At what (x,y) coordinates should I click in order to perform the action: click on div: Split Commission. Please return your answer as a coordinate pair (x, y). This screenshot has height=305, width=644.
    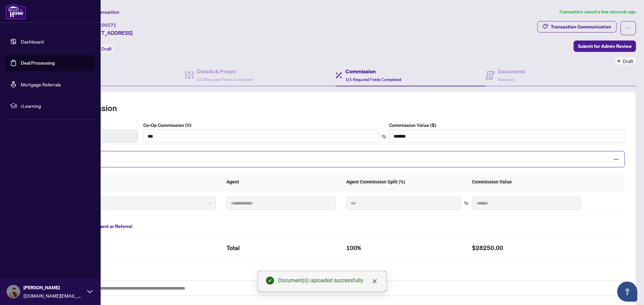
    Looking at the image, I should click on (336, 159).